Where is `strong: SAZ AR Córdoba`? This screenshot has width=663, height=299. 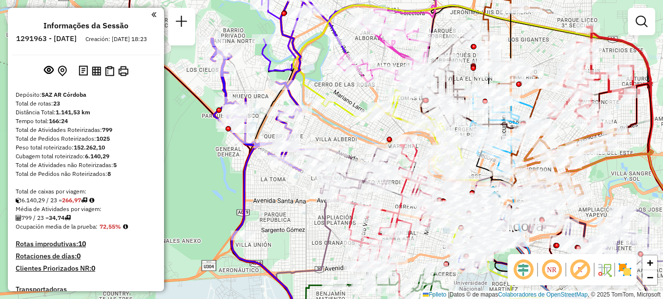
strong: SAZ AR Córdoba is located at coordinates (64, 94).